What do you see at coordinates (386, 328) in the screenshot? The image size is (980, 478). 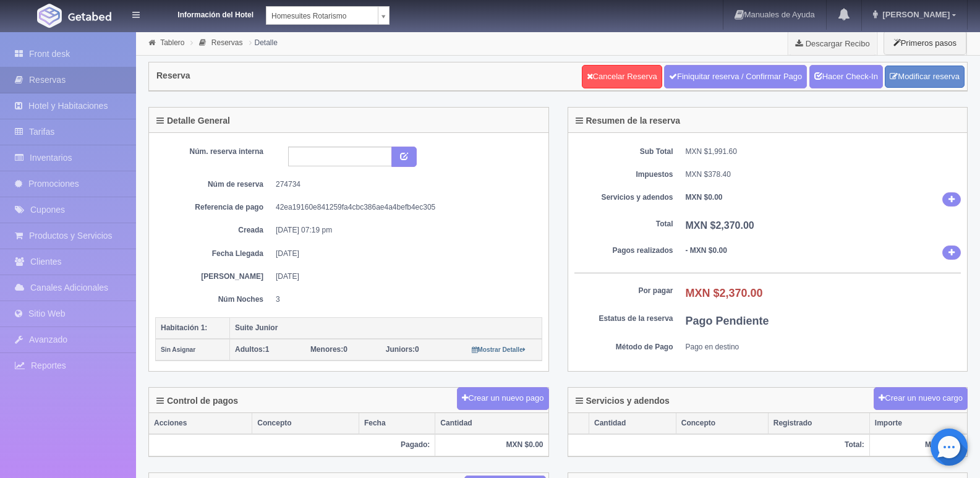 I see `th: Suite Junior` at bounding box center [386, 328].